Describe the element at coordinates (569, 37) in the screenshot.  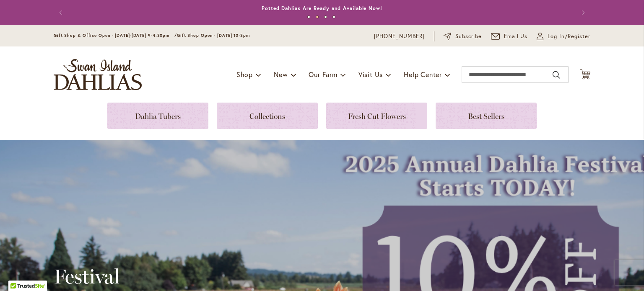
I see `span: Log In/Register` at that location.